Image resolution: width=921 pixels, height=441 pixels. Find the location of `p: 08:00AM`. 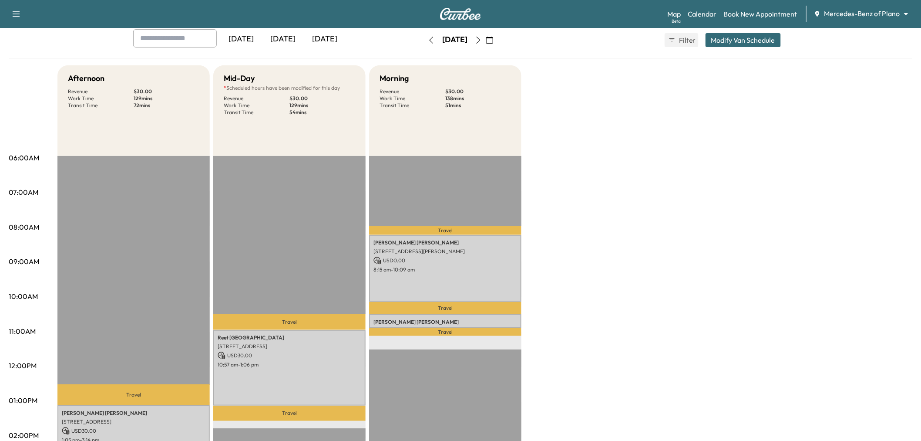

p: 08:00AM is located at coordinates (24, 227).